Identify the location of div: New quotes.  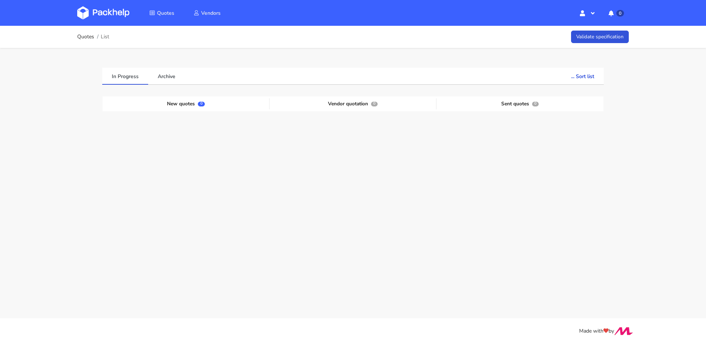
(186, 104).